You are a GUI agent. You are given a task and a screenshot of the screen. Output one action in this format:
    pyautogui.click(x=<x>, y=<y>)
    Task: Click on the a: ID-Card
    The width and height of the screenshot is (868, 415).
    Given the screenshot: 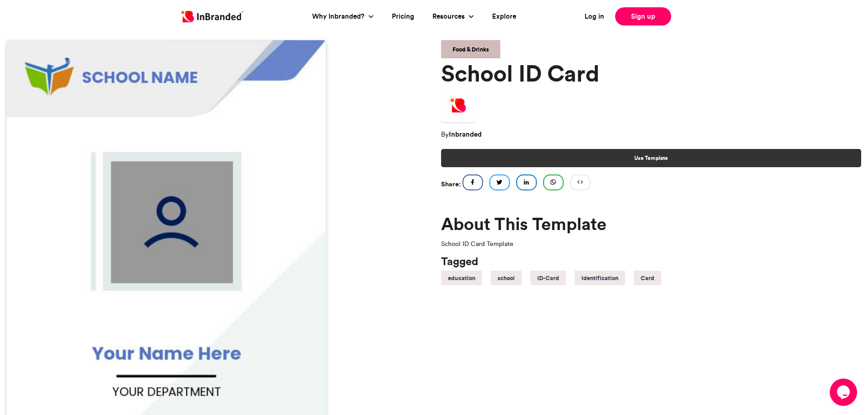 What is the action you would take?
    pyautogui.click(x=549, y=278)
    